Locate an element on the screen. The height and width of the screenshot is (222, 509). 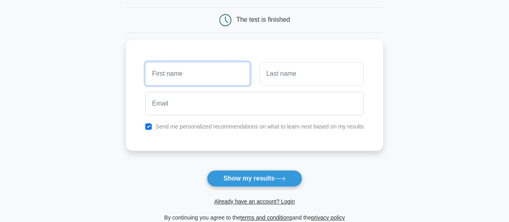
a: privacy policy is located at coordinates (328, 217).